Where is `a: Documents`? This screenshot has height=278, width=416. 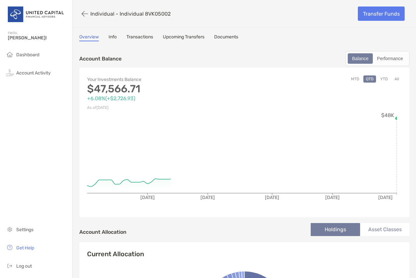 a: Documents is located at coordinates (226, 38).